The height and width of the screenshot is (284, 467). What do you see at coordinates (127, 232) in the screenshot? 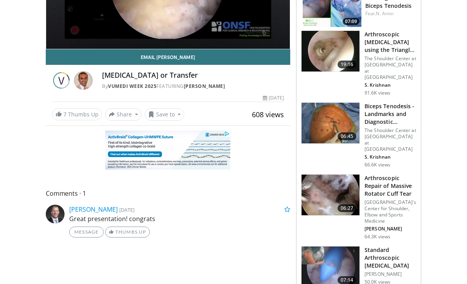
I see `a: Thumbs Up` at bounding box center [127, 232].